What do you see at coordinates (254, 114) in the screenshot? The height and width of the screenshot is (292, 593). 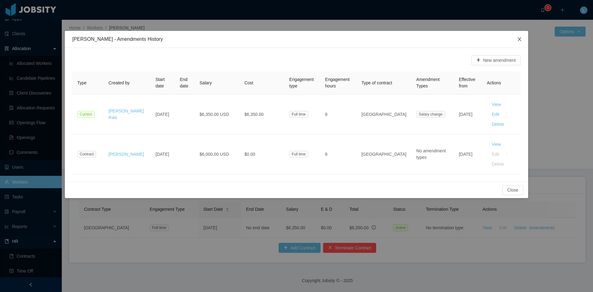 I see `span: $6,350.00` at bounding box center [254, 114].